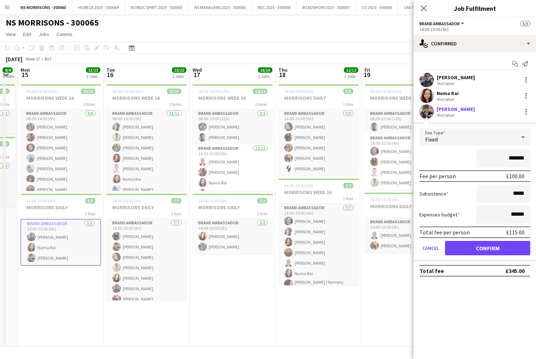 The height and width of the screenshot is (359, 536). What do you see at coordinates (274, 7) in the screenshot?
I see `button: NEC 2025 - 300068` at bounding box center [274, 7].